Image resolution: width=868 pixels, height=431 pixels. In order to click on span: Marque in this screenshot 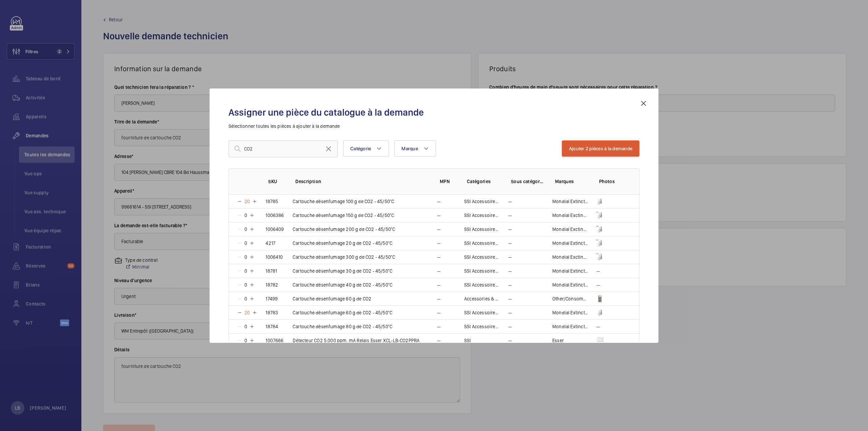, I will do `click(410, 149)`.